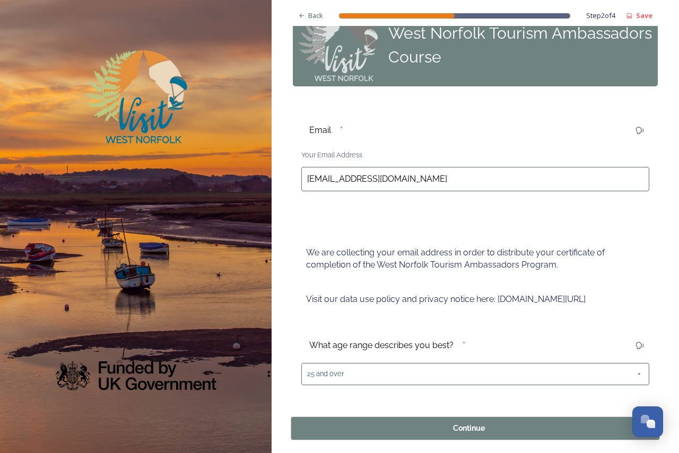 This screenshot has height=453, width=679. What do you see at coordinates (325, 374) in the screenshot?
I see `span: 25 and over` at bounding box center [325, 374].